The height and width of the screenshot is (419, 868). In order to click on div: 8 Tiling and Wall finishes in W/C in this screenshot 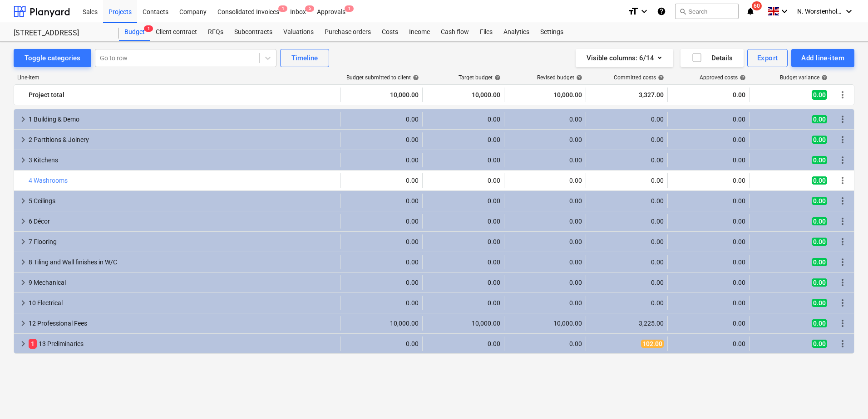, I will do `click(182, 262)`.